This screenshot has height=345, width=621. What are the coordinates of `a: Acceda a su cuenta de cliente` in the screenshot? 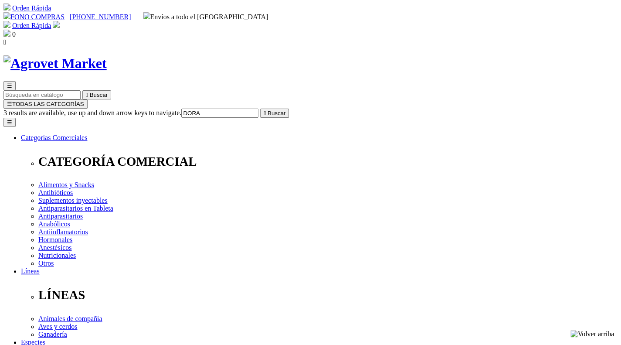 It's located at (56, 25).